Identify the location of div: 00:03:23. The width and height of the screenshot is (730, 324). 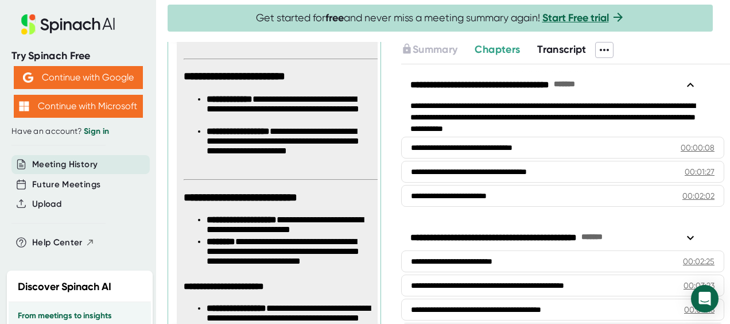
(699, 285).